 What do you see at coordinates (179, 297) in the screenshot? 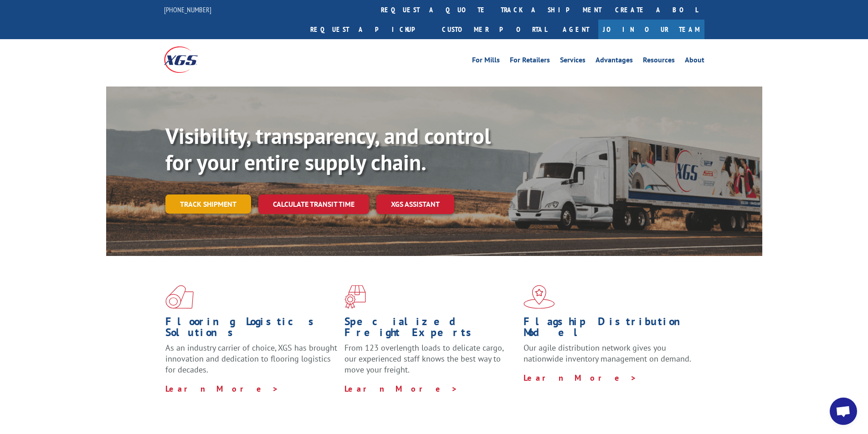
I see `img: xgs-icon-total-supply-chain-intelligence-red` at bounding box center [179, 297].